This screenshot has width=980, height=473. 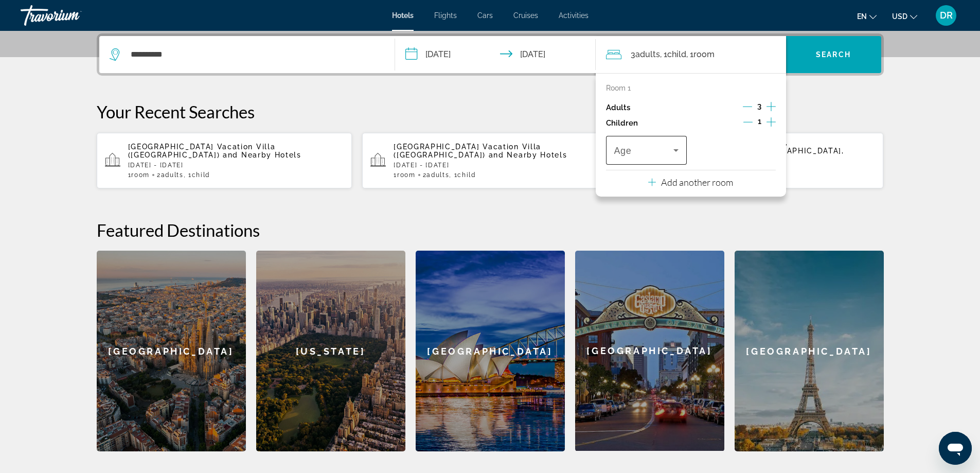 I want to click on span: USD, so click(x=900, y=17).